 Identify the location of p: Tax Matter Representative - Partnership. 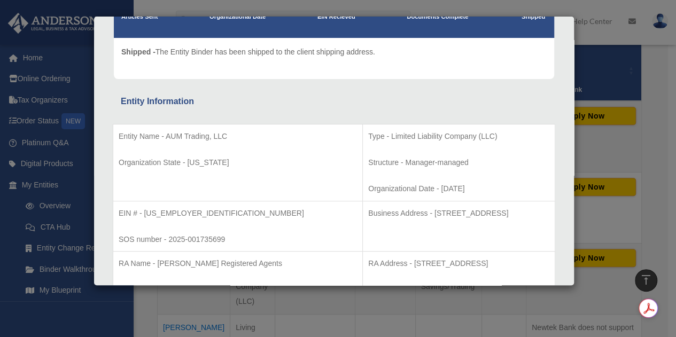
(238, 289).